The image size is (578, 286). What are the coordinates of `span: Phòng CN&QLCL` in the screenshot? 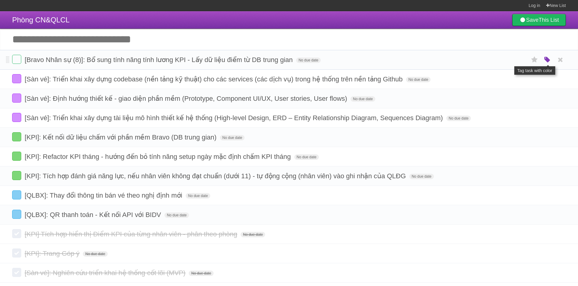 It's located at (41, 20).